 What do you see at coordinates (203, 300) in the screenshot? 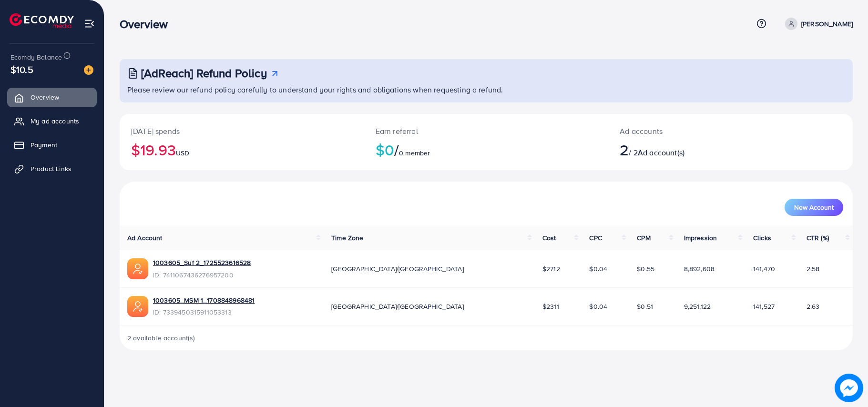
I see `a: 1003605_MSM 1_1708848968481` at bounding box center [203, 300].